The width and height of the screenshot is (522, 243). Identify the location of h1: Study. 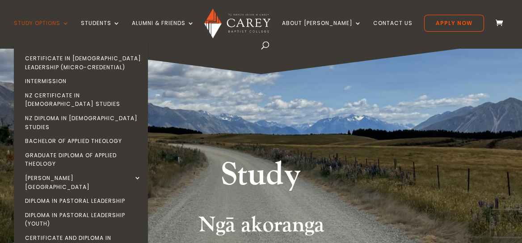
(261, 177).